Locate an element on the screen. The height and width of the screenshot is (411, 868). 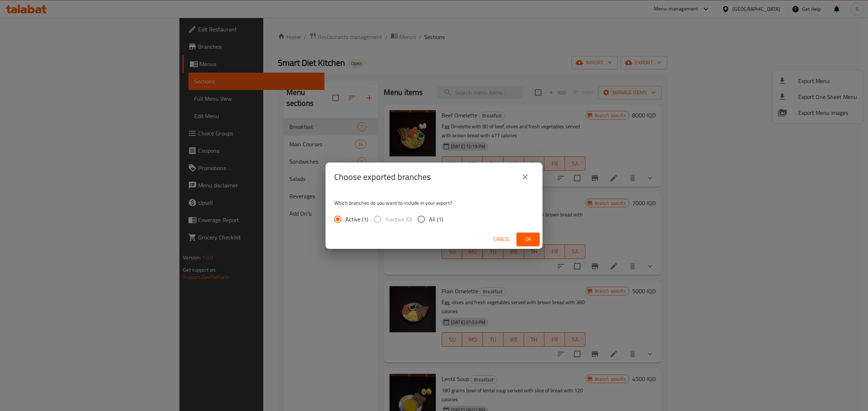
span: All (1) is located at coordinates (436, 219).